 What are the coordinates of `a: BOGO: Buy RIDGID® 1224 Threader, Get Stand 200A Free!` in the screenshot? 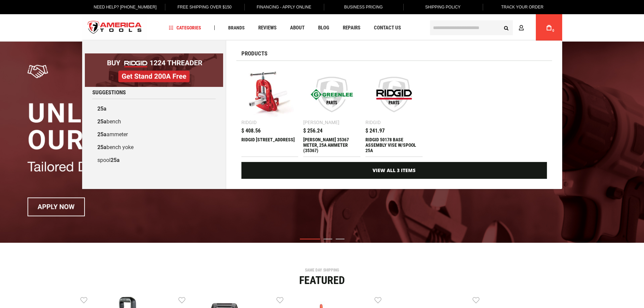 It's located at (154, 55).